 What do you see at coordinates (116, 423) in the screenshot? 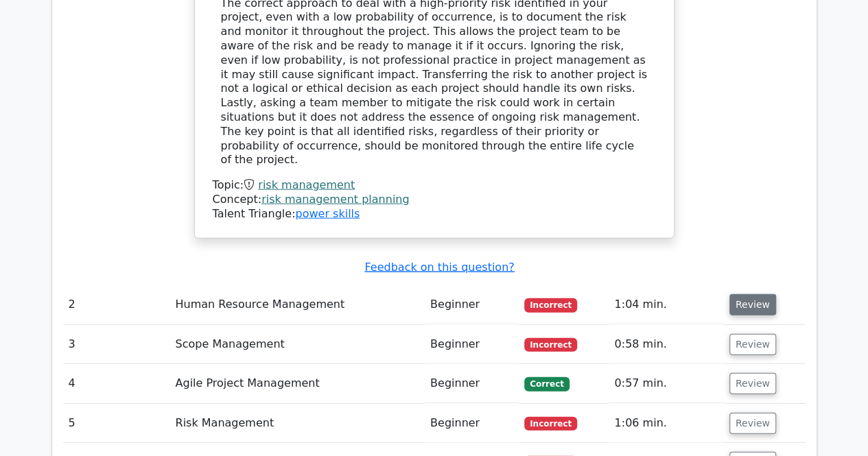
I see `td: 5` at bounding box center [116, 423].